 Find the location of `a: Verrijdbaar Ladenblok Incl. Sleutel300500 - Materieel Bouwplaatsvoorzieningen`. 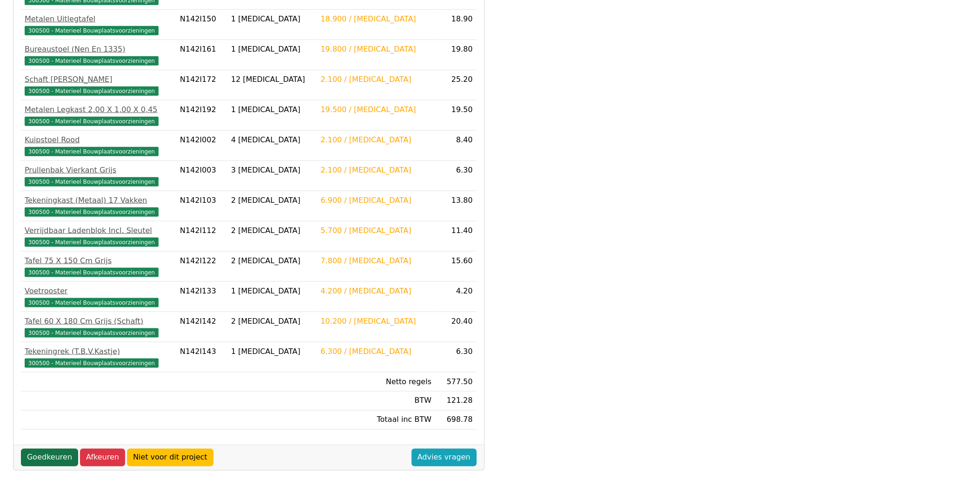

a: Verrijdbaar Ladenblok Incl. Sleutel300500 - Materieel Bouwplaatsvoorzieningen is located at coordinates (98, 237).